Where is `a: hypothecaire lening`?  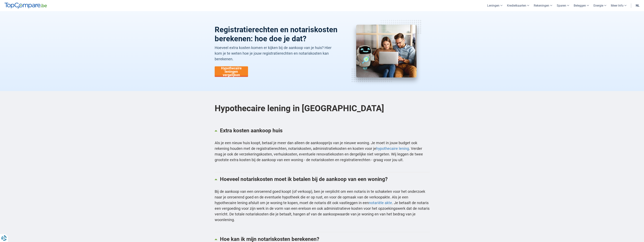
a: hypothecaire lening is located at coordinates (393, 148).